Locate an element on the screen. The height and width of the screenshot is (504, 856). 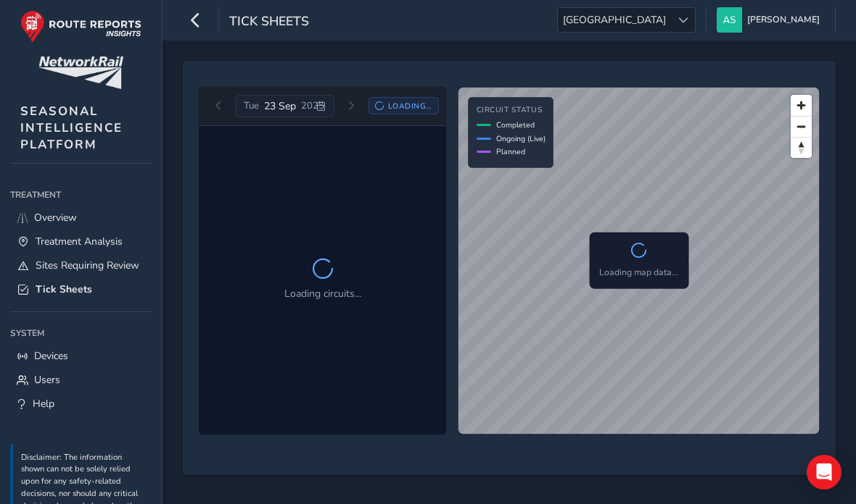
h4: Circuit Status is located at coordinates (510, 110).